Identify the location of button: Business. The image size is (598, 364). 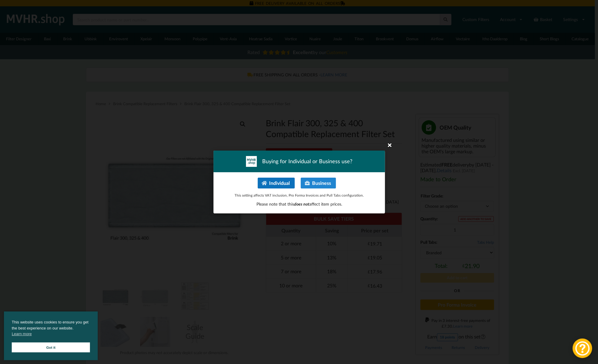
(318, 183).